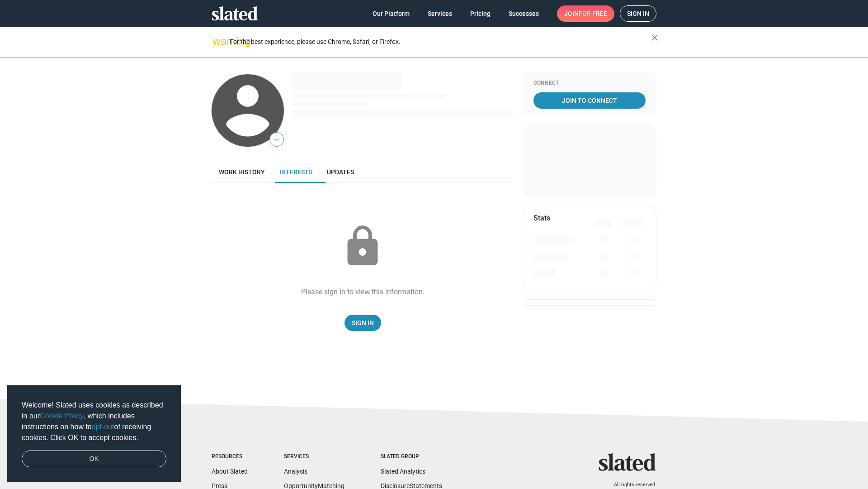 This screenshot has width=868, height=489. I want to click on span: Updates, so click(341, 172).